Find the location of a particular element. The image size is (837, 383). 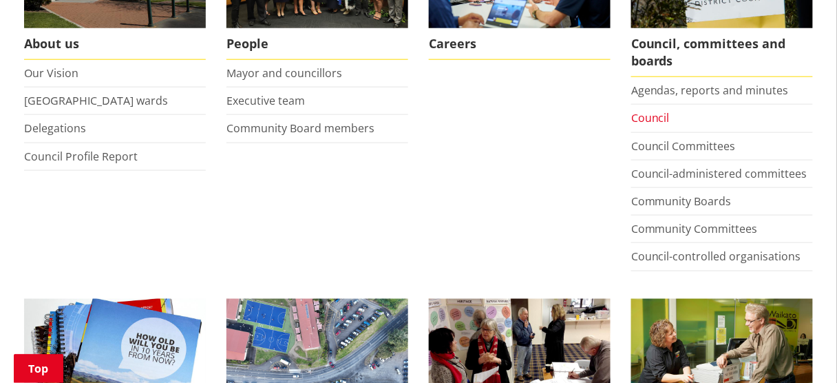

a: Community Committees is located at coordinates (695, 229).